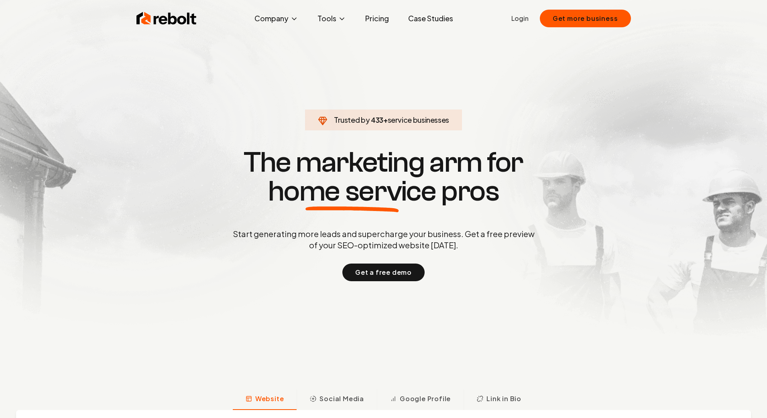 This screenshot has height=418, width=767. Describe the element at coordinates (519, 18) in the screenshot. I see `a: Login` at that location.